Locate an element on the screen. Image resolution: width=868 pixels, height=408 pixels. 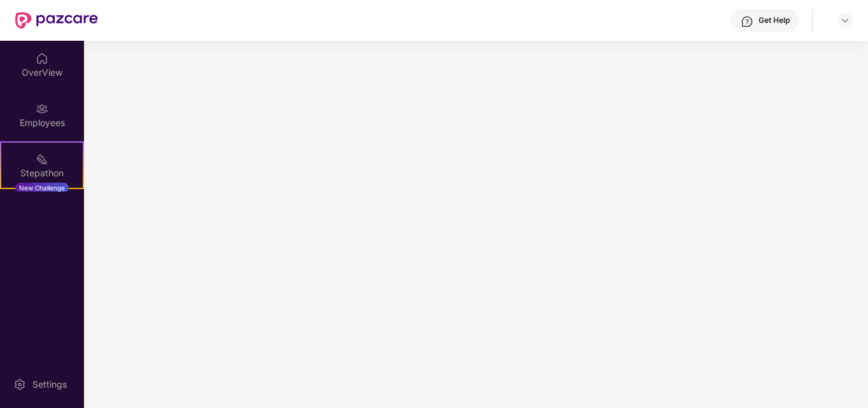
img: svg+xml;base64,PHN2ZyBpZD0iSGVscC0zMngzMiIgeG1sbnM9Imh0dHA6Ly93d3cudzMub3JnLzIwMDAvc3ZnIiB3aWR0aD... is located at coordinates (747, 22).